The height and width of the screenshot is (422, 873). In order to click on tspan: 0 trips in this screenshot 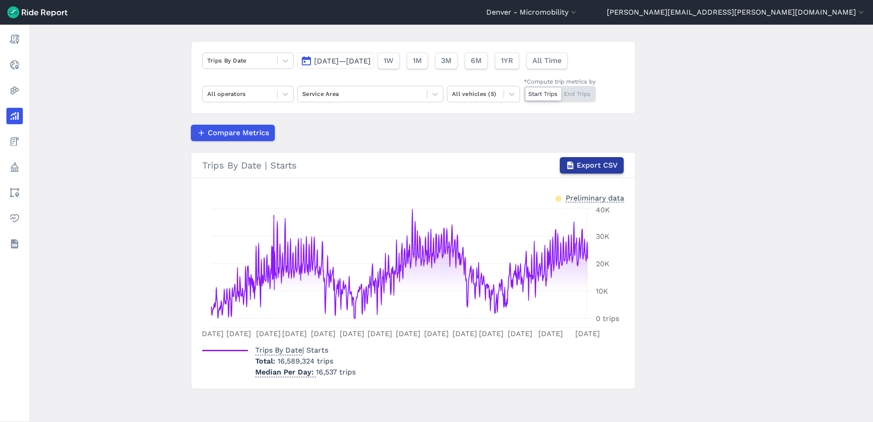, I will do `click(608, 318)`.